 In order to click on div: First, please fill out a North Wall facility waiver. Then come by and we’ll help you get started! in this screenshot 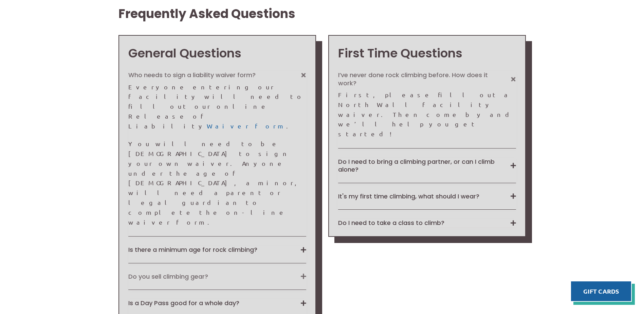, I will do `click(427, 114)`.